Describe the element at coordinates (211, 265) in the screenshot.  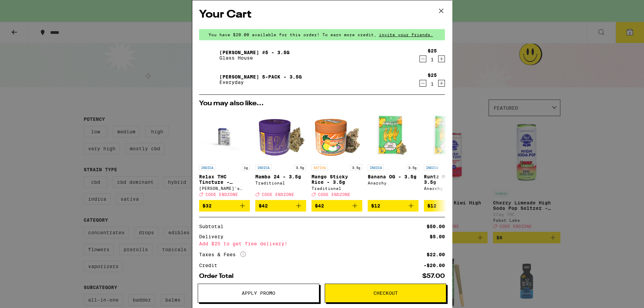
I see `div: Credit` at that location.